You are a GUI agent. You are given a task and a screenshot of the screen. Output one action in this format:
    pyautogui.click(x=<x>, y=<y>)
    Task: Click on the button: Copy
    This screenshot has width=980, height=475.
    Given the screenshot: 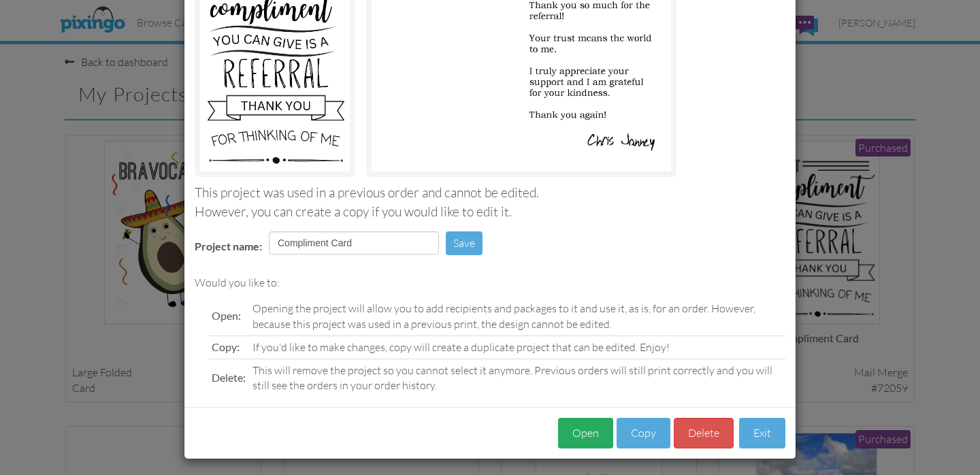 What is the action you would take?
    pyautogui.click(x=643, y=432)
    